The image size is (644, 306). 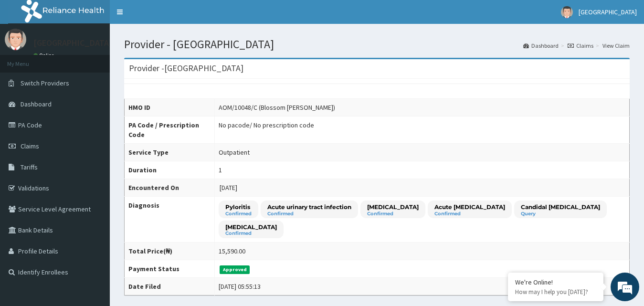 What do you see at coordinates (45, 83) in the screenshot?
I see `span: Switch Providers` at bounding box center [45, 83].